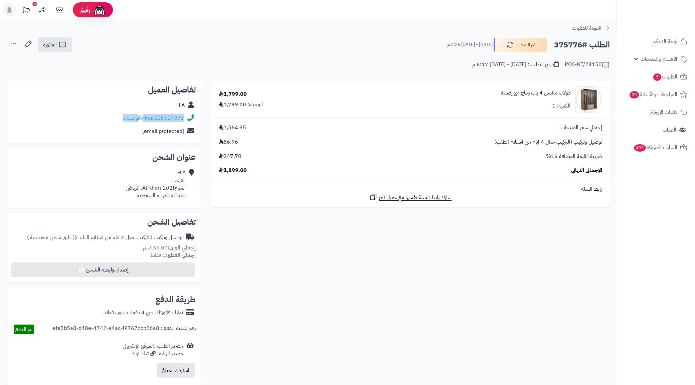 The image size is (695, 385). Describe the element at coordinates (656, 95) in the screenshot. I see `a: المراجعات والأسئلة20` at that location.